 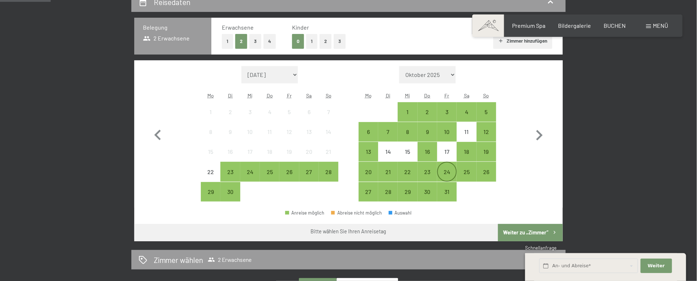 I want to click on div: Thu Oct 16 2025, so click(x=427, y=152).